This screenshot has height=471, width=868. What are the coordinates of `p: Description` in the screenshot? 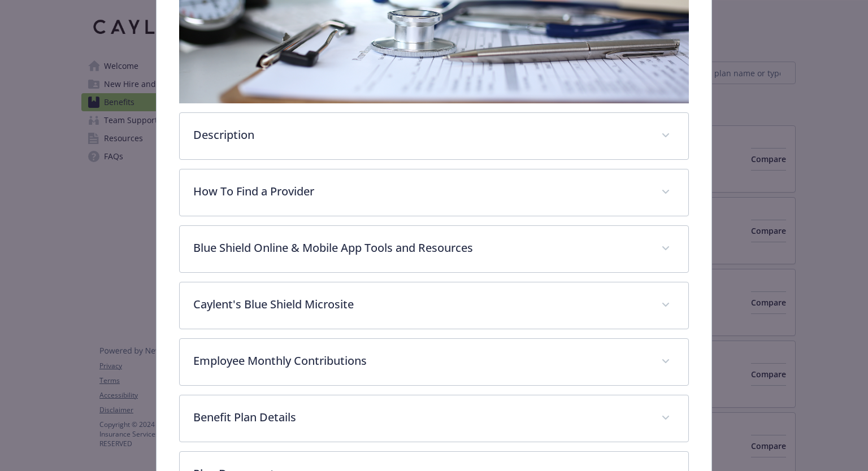 It's located at (420, 135).